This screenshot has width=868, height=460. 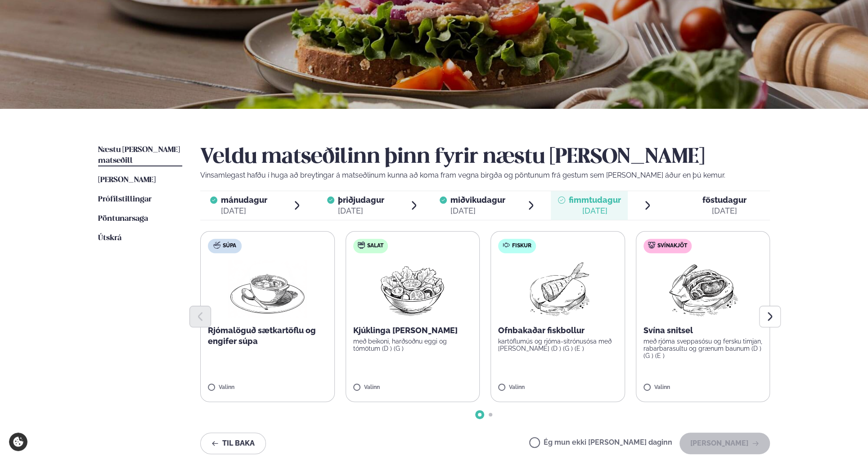 What do you see at coordinates (480, 415) in the screenshot?
I see `span: Go to slide 1` at bounding box center [480, 415].